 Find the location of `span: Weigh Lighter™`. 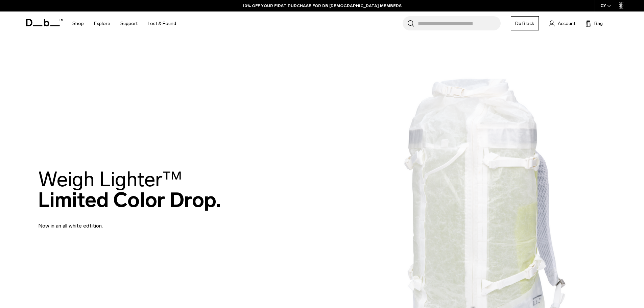

span: Weigh Lighter™ is located at coordinates (110, 179).